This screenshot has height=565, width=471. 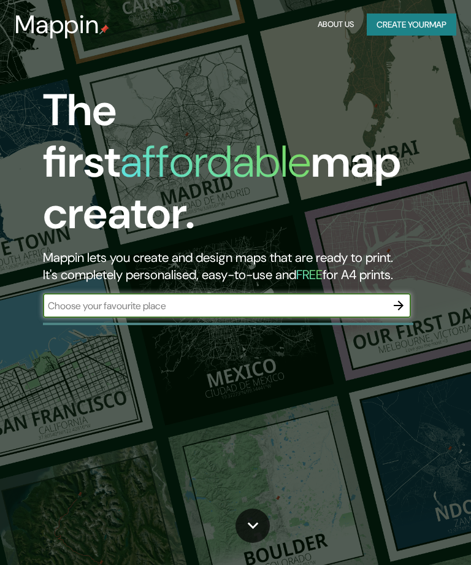 I want to click on h5: FREE, so click(x=309, y=275).